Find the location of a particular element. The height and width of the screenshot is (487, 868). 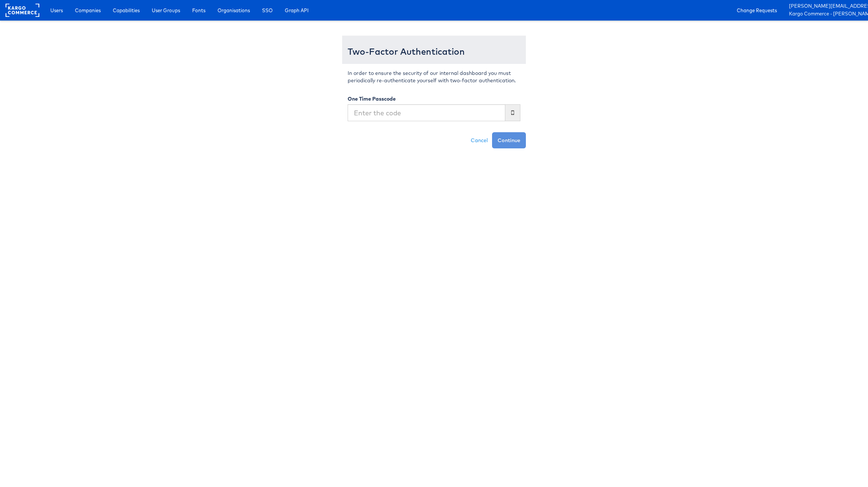

a: Users is located at coordinates (57, 10).